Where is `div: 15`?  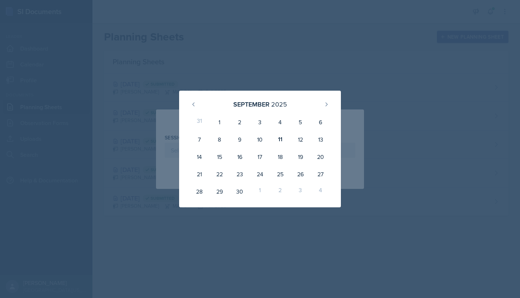 div: 15 is located at coordinates (220, 157).